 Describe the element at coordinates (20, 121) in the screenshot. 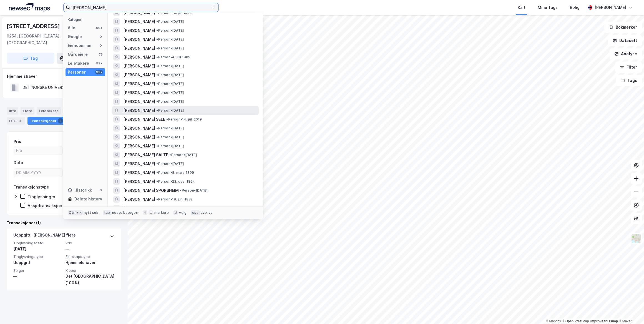

I see `div: 4` at that location.